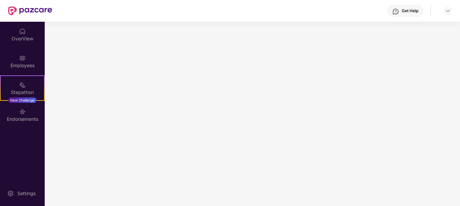 The width and height of the screenshot is (460, 206). What do you see at coordinates (448, 11) in the screenshot?
I see `img: svg+xml;base64,PHN2ZyBpZD0iRHJvcGRvd24tMzJ4MzIiIHhtbG5zPSJodHRwOi8vd3d3LnczLm9yZy8yMDAwL3N2ZyIgd2...` at bounding box center [448, 11].